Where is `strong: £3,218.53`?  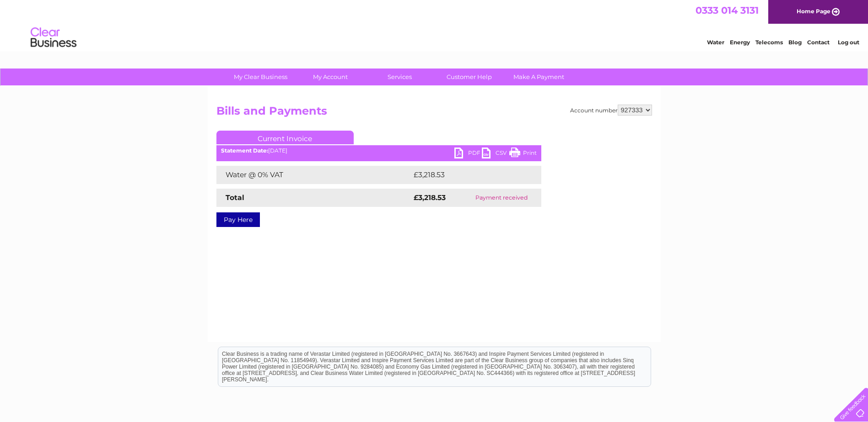
strong: £3,218.53 is located at coordinates (430, 198).